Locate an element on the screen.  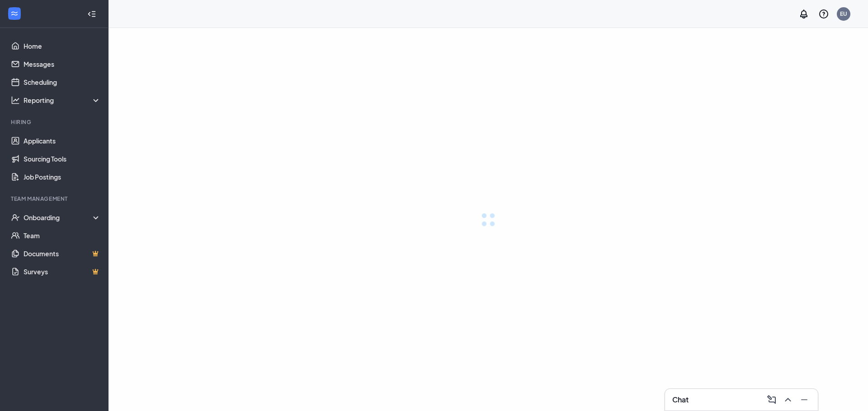
button: ChevronUp is located at coordinates (787, 400).